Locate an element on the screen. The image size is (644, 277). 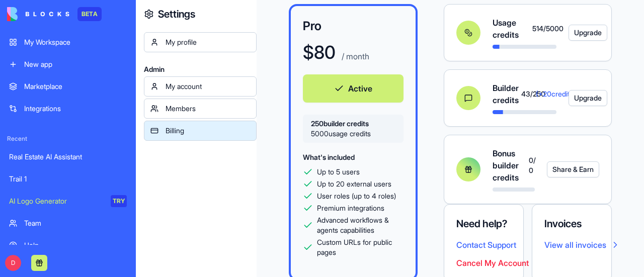
a: BETA is located at coordinates (54, 14).